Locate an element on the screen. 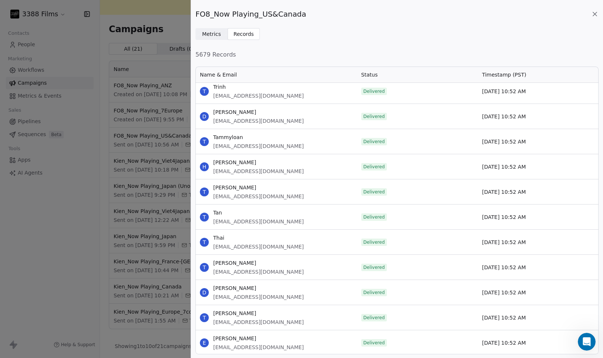  img: Profile image for Mrinal is located at coordinates (22, 19).